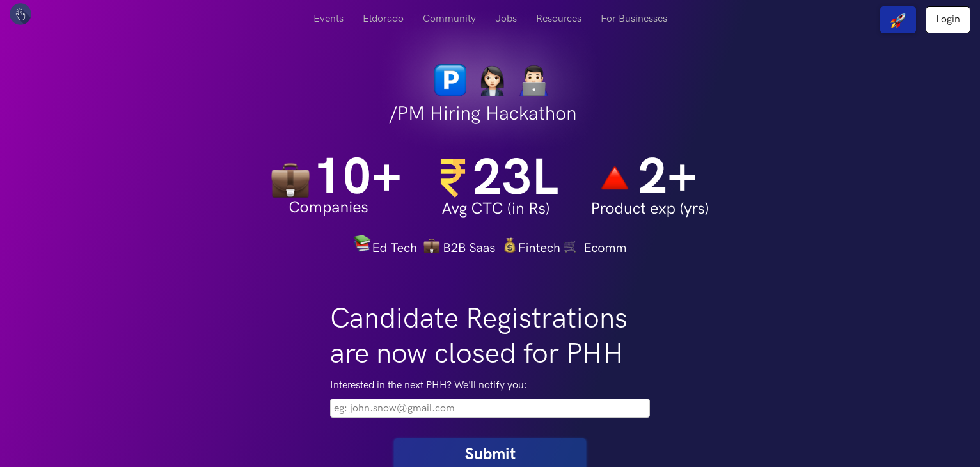 The width and height of the screenshot is (980, 467). What do you see at coordinates (383, 19) in the screenshot?
I see `a: Eldorado` at bounding box center [383, 19].